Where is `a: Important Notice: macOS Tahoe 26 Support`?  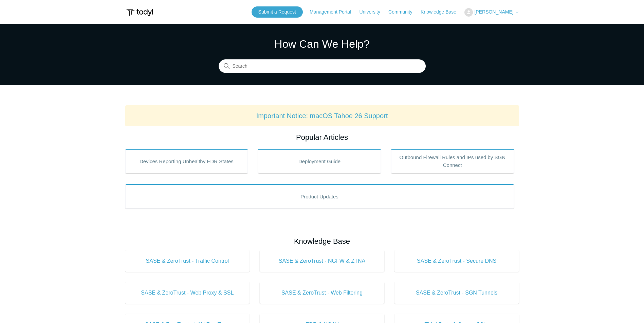 a: Important Notice: macOS Tahoe 26 Support is located at coordinates (322, 116).